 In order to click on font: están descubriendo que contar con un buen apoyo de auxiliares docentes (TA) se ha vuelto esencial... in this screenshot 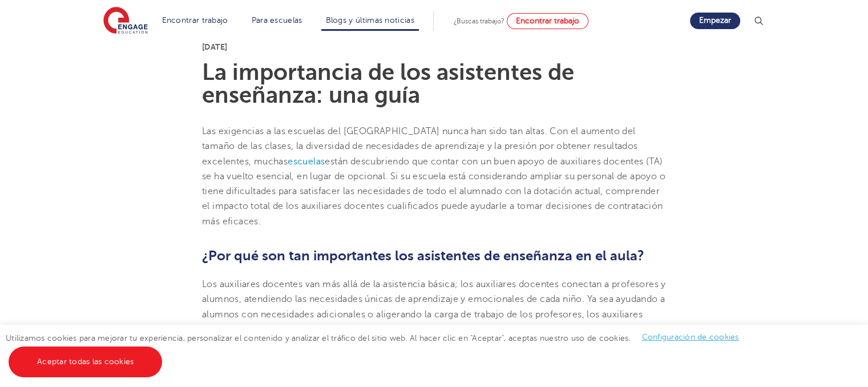, I will do `click(434, 191)`.